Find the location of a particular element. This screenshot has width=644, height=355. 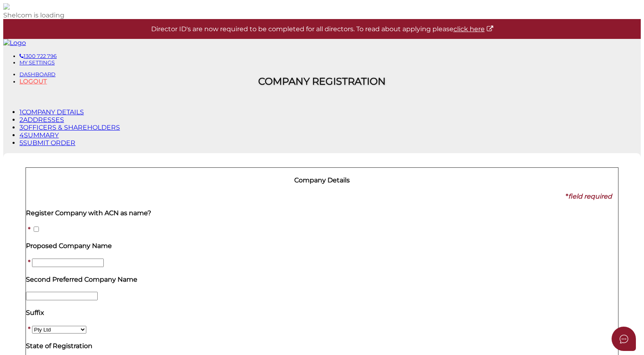

div: Shelcom is loading is located at coordinates (322, 15).